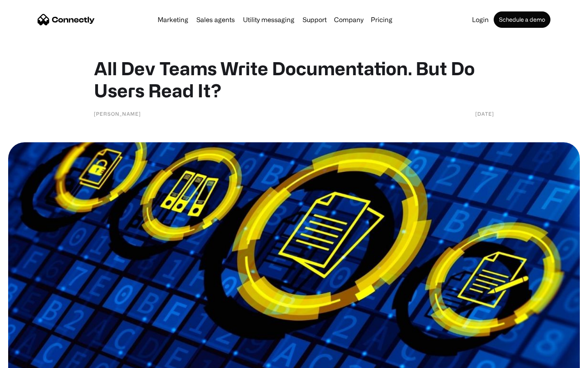 This screenshot has width=588, height=368. What do you see at coordinates (216, 20) in the screenshot?
I see `a: Sales agents` at bounding box center [216, 20].